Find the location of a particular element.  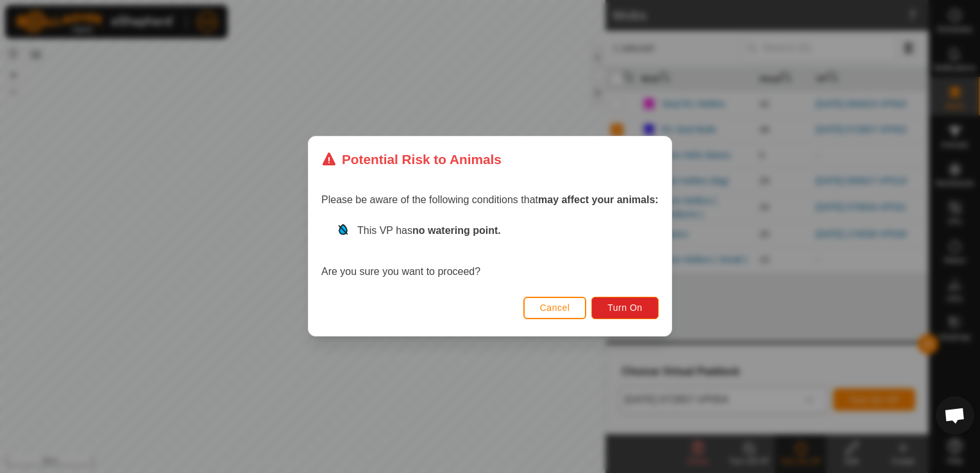

strong: may affect your animals: is located at coordinates (598, 200).